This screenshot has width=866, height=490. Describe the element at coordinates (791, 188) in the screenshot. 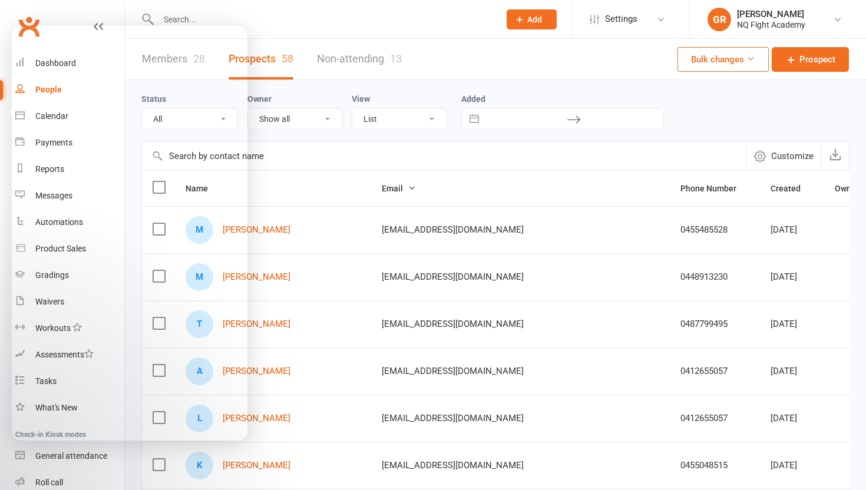

I see `button: Created` at that location.